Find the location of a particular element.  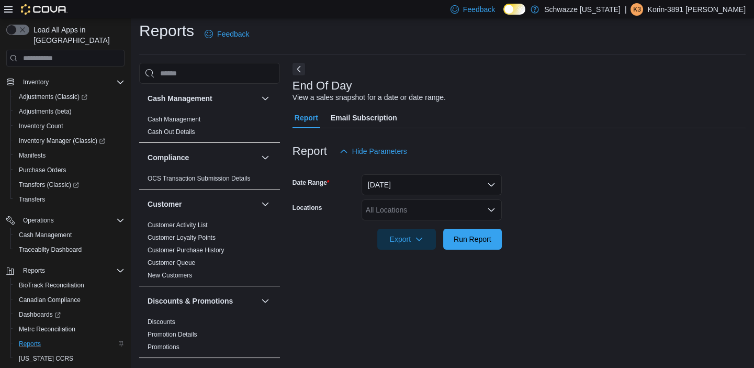

span: Customer Loyalty Points is located at coordinates (182, 238).